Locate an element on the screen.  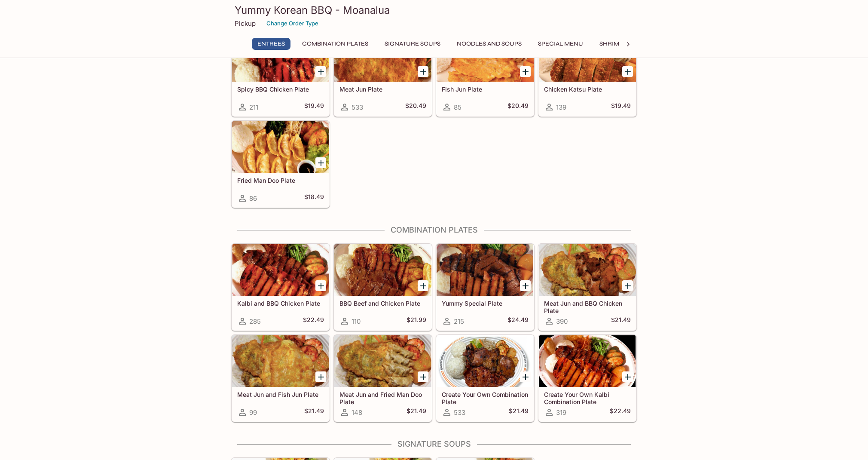
h5: Meat Jun and Fried Man Doo Plate is located at coordinates (383, 397).